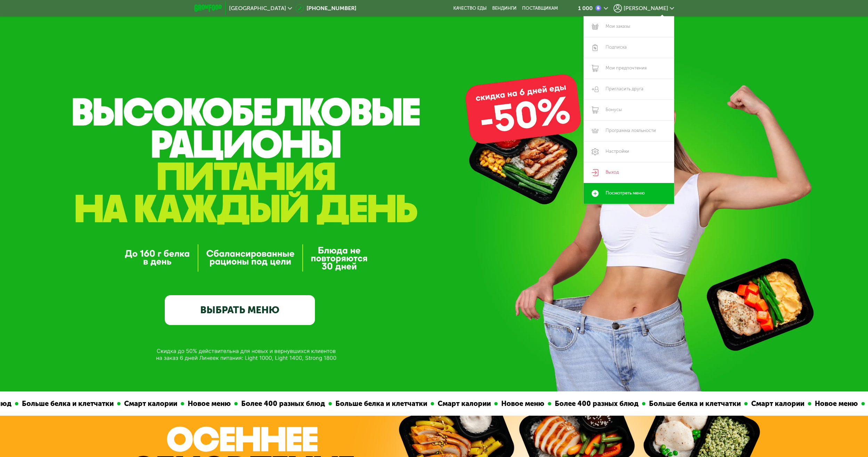 Image resolution: width=868 pixels, height=457 pixels. Describe the element at coordinates (629, 48) in the screenshot. I see `a: Подписка` at that location.